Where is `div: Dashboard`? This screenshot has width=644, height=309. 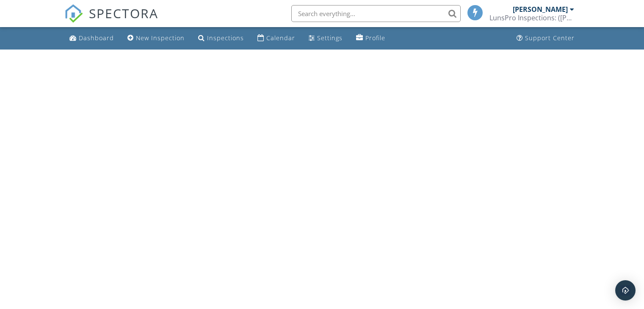 div: Dashboard is located at coordinates (96, 38).